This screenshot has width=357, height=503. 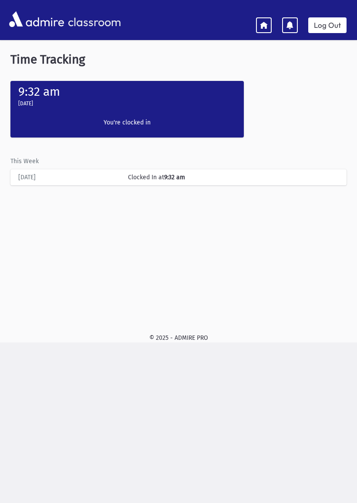 What do you see at coordinates (127, 122) in the screenshot?
I see `label: You're clocked in` at bounding box center [127, 122].